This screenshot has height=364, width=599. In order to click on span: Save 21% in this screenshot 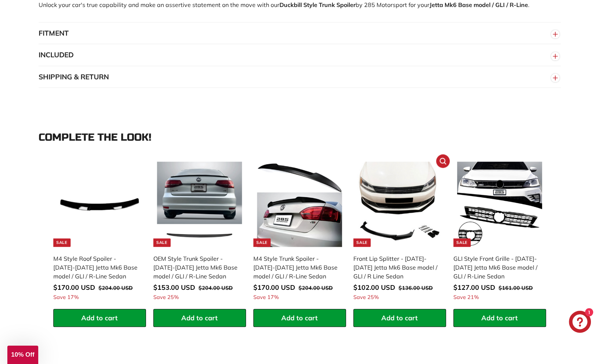, I will do `click(466, 297)`.